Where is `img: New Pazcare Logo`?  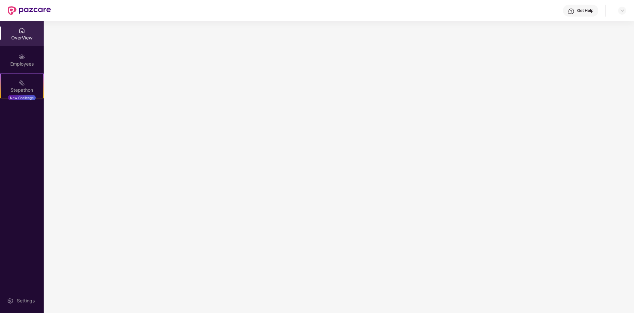
img: New Pazcare Logo is located at coordinates (29, 11).